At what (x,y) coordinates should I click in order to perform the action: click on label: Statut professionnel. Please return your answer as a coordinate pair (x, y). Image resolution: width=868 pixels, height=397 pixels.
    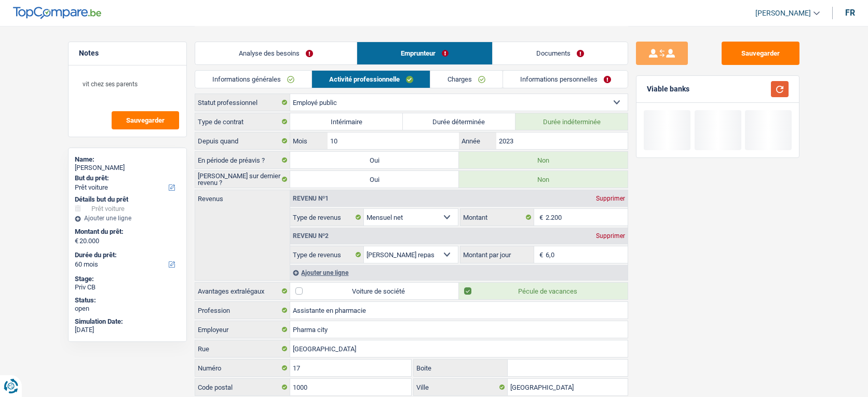
    Looking at the image, I should click on (243, 103).